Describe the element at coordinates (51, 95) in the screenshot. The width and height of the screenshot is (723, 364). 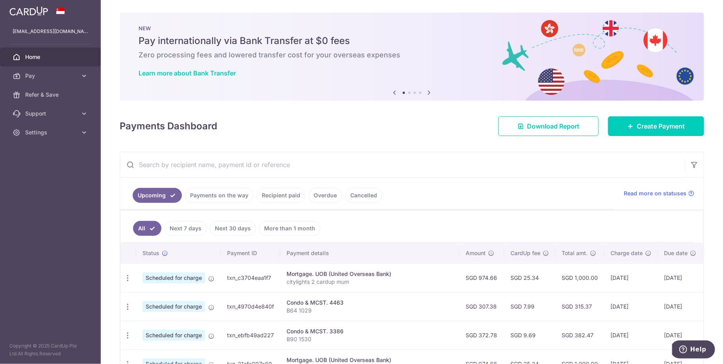
I see `span: Refer & Save` at that location.